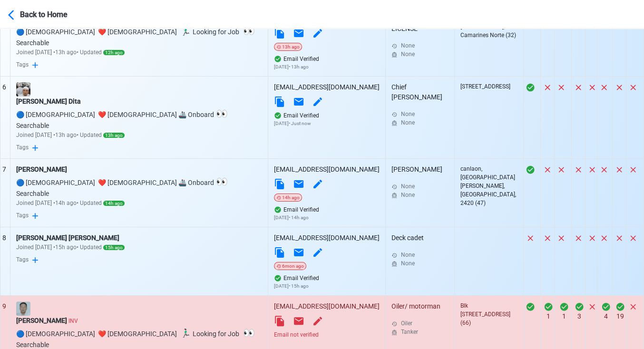 The height and width of the screenshot is (349, 644). Describe the element at coordinates (420, 250) in the screenshot. I see `div: Deck cadet` at that location.